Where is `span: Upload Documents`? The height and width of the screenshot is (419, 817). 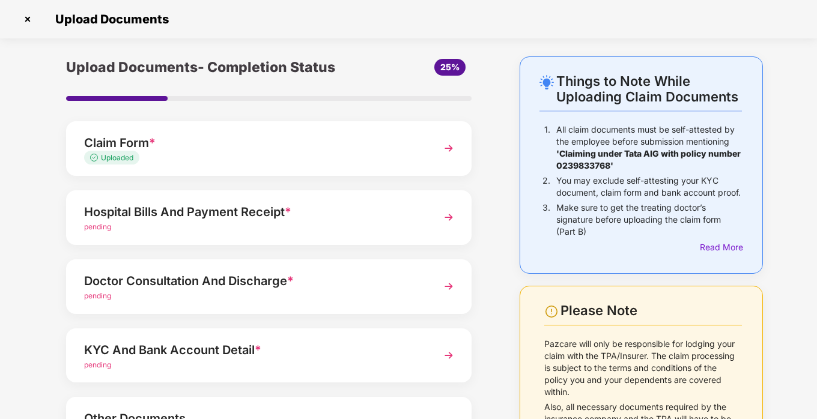 span: Upload Documents is located at coordinates (109, 19).